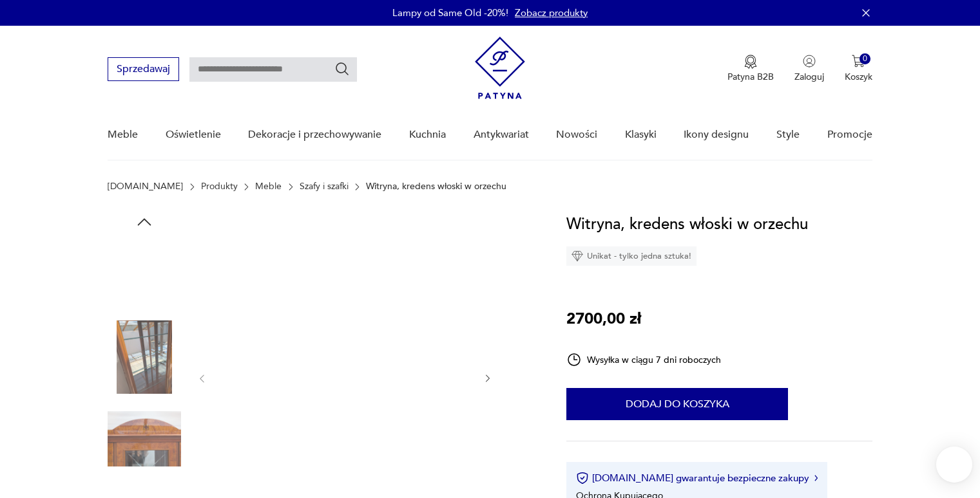 The width and height of the screenshot is (980, 498). Describe the element at coordinates (631, 256) in the screenshot. I see `div: Unikat - tylko jedna sztuka!` at that location.